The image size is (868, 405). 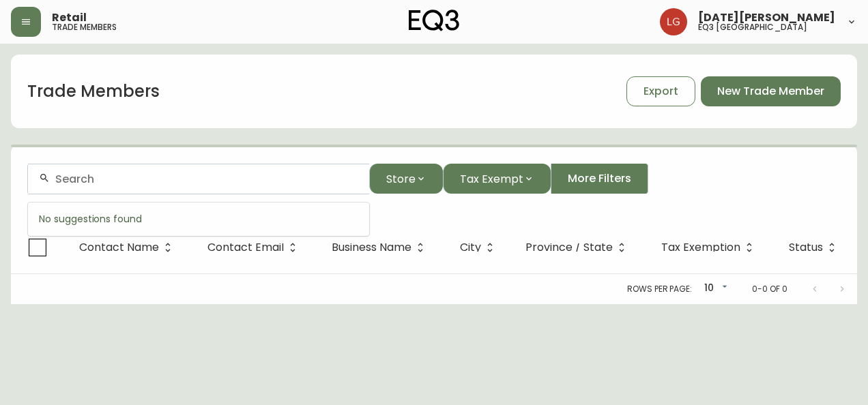 What do you see at coordinates (497, 178) in the screenshot?
I see `button: Tax Exempt` at bounding box center [497, 178].